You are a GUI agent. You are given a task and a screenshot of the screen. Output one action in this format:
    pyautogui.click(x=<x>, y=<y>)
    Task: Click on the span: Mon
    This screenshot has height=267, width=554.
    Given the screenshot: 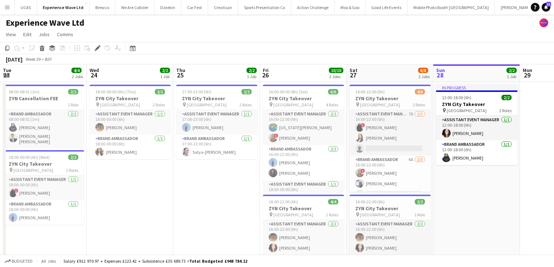 What is the action you would take?
    pyautogui.click(x=527, y=70)
    